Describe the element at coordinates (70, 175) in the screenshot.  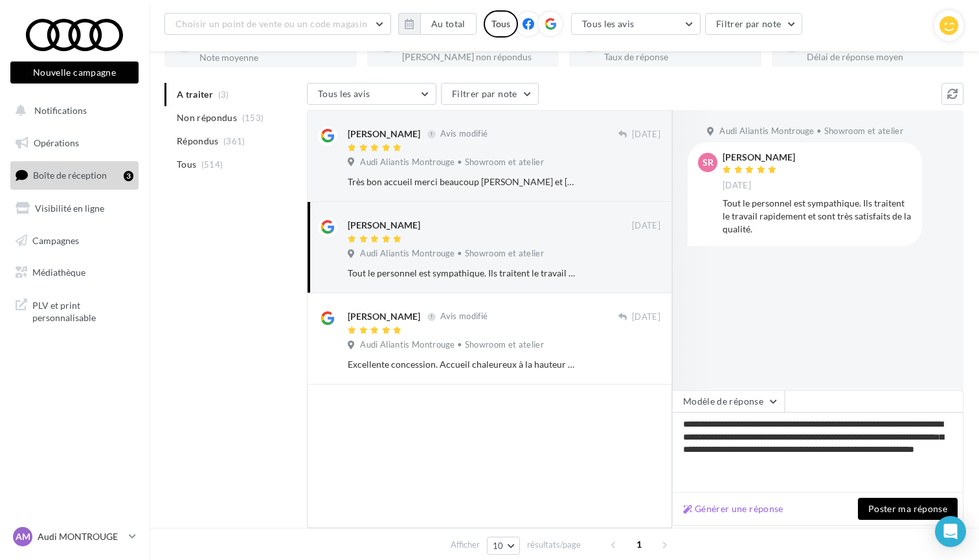
I see `span: Boîte de réception` at that location.